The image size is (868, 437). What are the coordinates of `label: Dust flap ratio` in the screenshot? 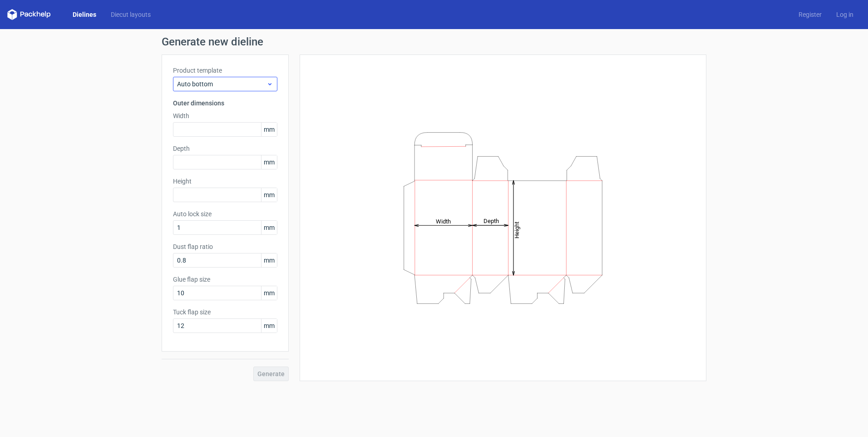 It's located at (225, 246).